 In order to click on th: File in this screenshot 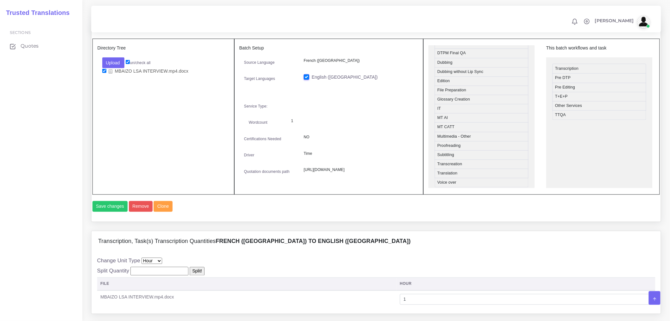, I will do `click(247, 284)`.